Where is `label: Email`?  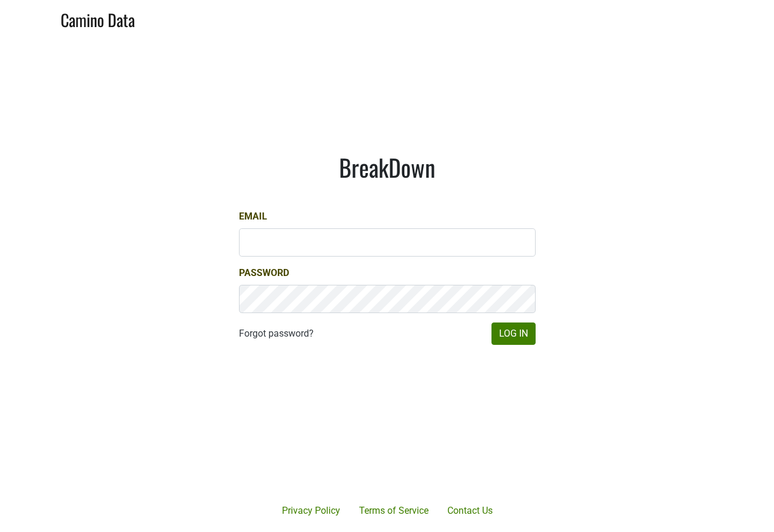 label: Email is located at coordinates (253, 216).